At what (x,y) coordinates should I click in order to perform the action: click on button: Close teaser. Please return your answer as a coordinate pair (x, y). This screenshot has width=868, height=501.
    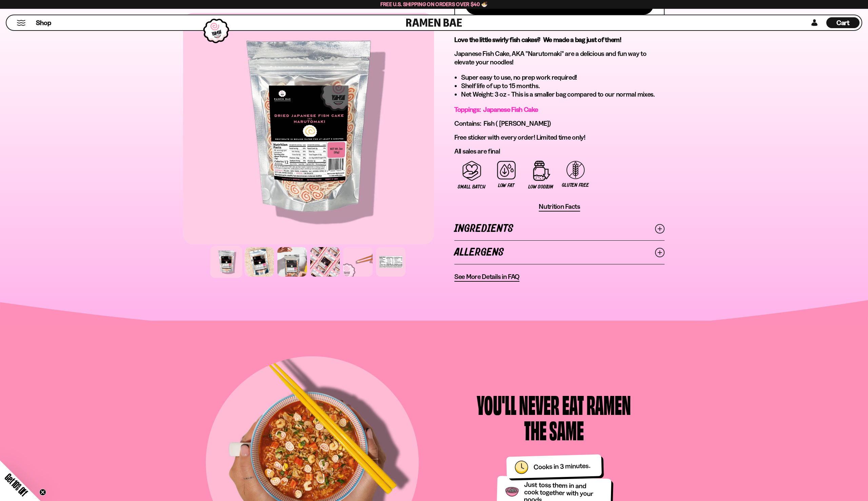
    Looking at the image, I should click on (43, 492).